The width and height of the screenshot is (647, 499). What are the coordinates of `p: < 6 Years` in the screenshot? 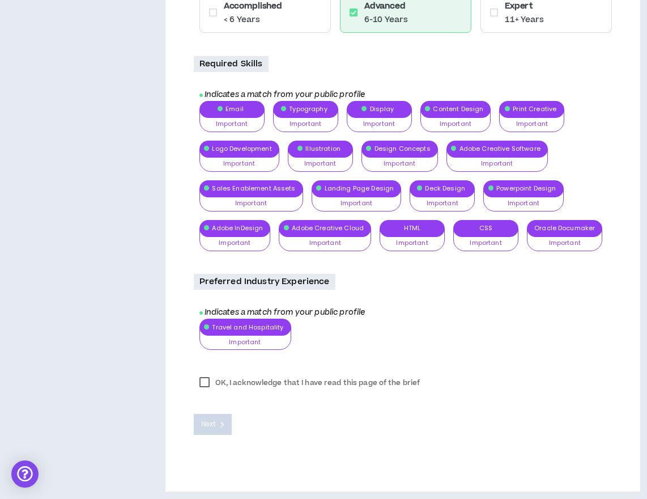 It's located at (253, 20).